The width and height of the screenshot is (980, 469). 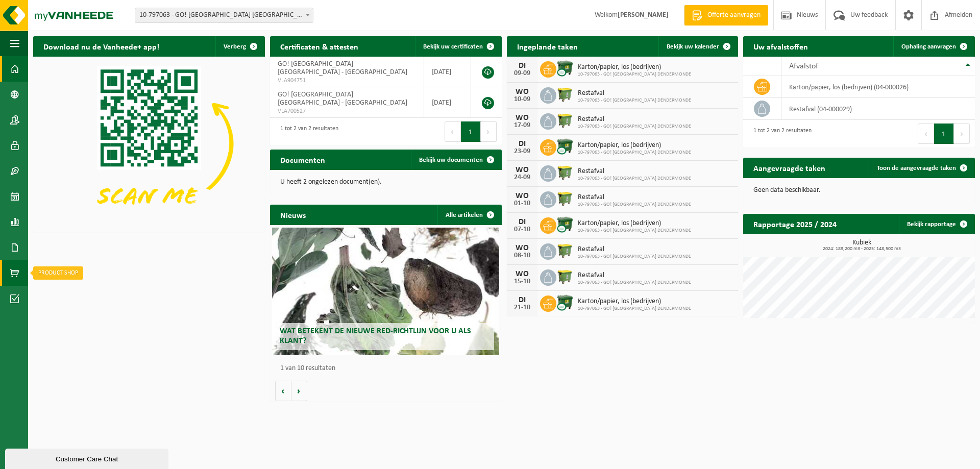 What do you see at coordinates (319, 46) in the screenshot?
I see `h2: Certificaten & attesten` at bounding box center [319, 46].